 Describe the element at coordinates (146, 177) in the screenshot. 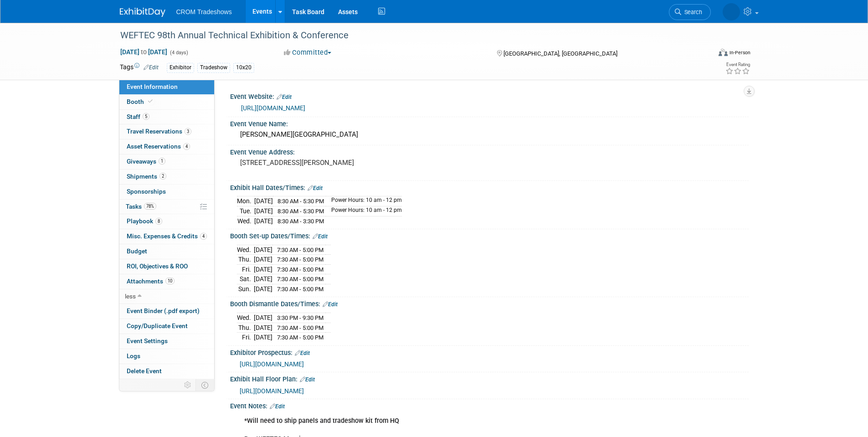

I see `span: Shipments` at that location.